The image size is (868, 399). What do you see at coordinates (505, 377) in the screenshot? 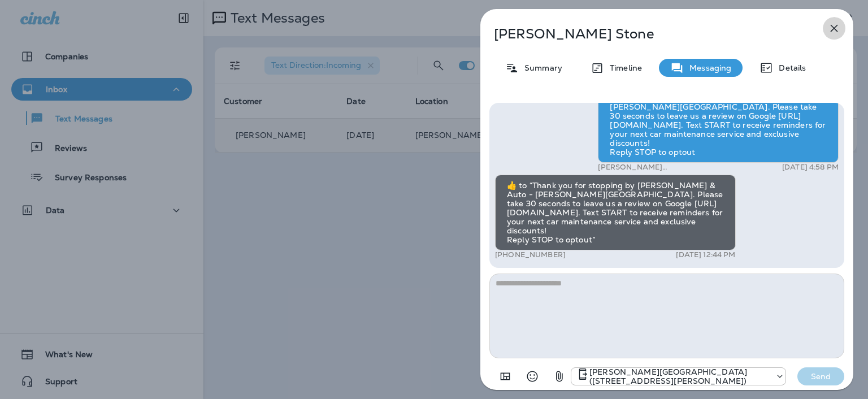
I see `button: Add in a premade template` at bounding box center [505, 377].